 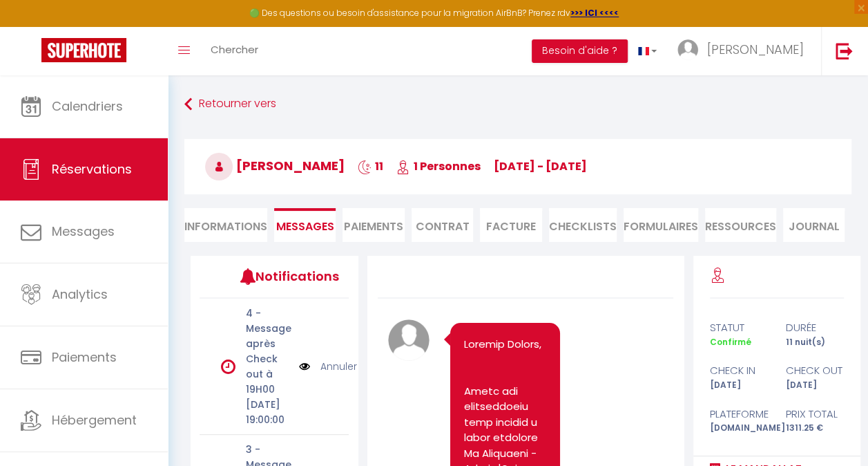 I want to click on li: Contrat, so click(x=442, y=225).